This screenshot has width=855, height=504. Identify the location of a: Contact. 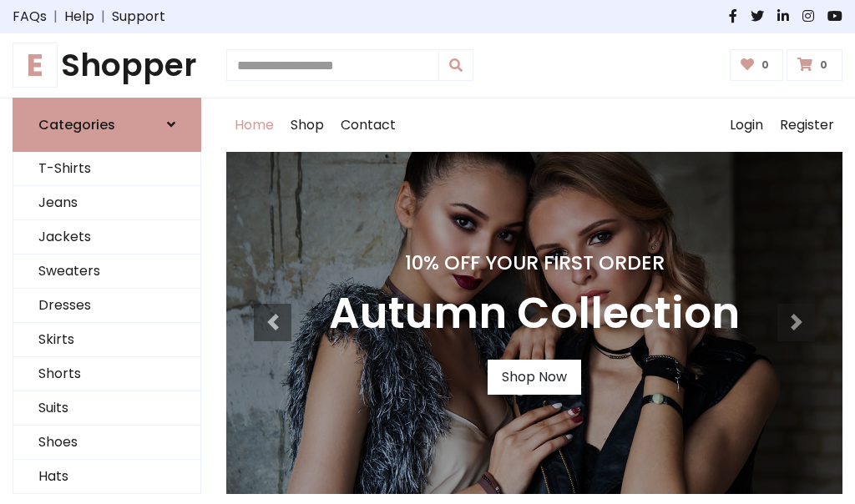
(368, 126).